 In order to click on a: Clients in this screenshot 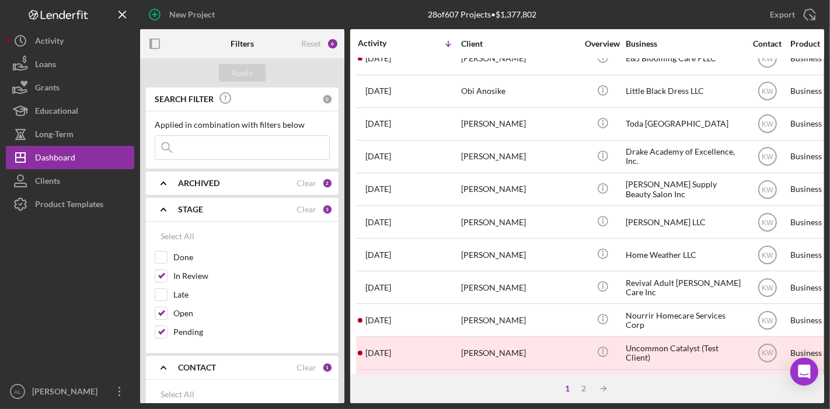, I will do `click(70, 181)`.